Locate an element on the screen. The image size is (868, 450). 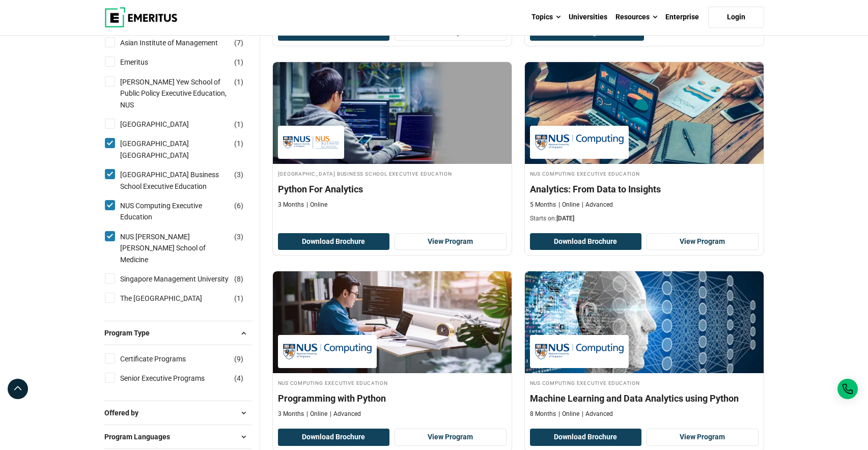
img: Programming with Python | Online Data Science and Analytics Course is located at coordinates (392, 322).